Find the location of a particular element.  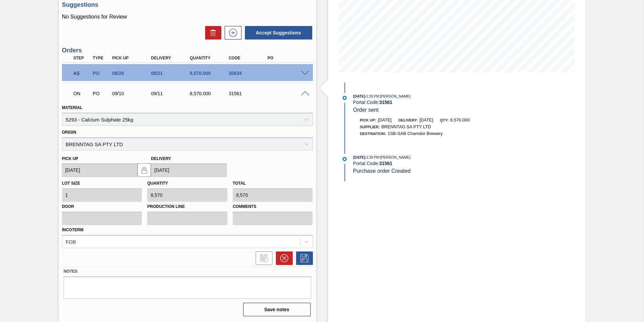

span: Supplier: is located at coordinates (369, 126).